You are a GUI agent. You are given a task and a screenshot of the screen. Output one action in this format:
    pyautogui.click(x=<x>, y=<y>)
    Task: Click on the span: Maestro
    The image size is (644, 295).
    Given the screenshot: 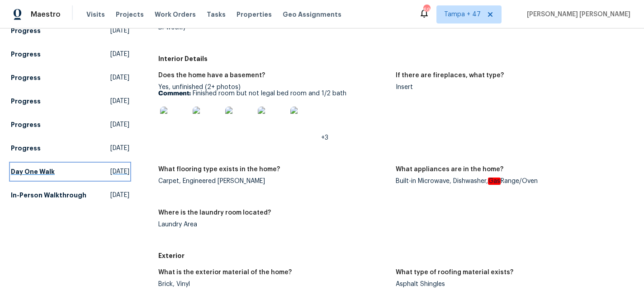 What is the action you would take?
    pyautogui.click(x=46, y=14)
    